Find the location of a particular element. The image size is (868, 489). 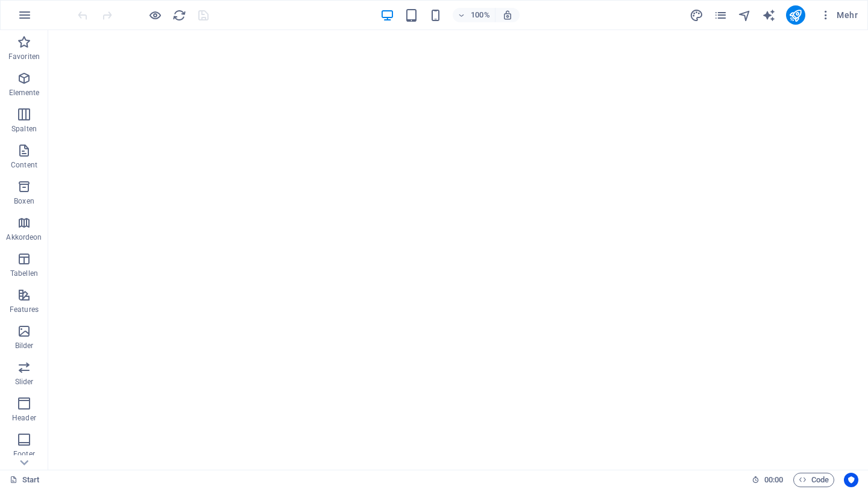

p: Spalten is located at coordinates (24, 129).